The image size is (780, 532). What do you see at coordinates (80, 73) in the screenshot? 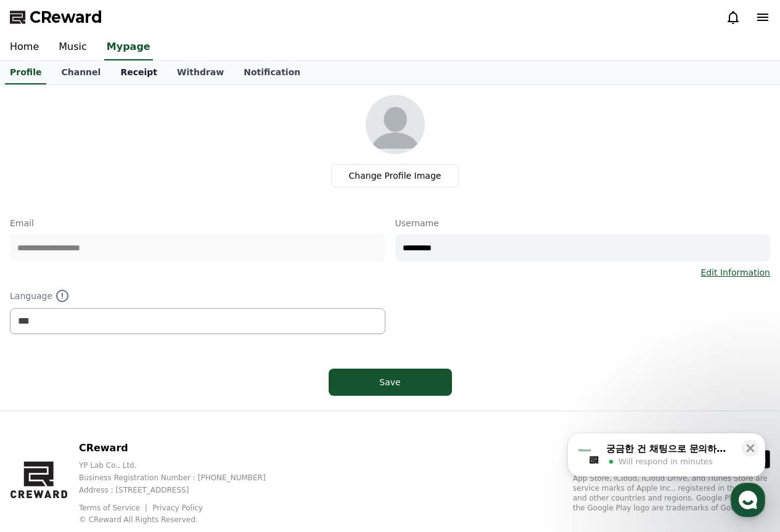
I see `a: Channel` at bounding box center [80, 73].